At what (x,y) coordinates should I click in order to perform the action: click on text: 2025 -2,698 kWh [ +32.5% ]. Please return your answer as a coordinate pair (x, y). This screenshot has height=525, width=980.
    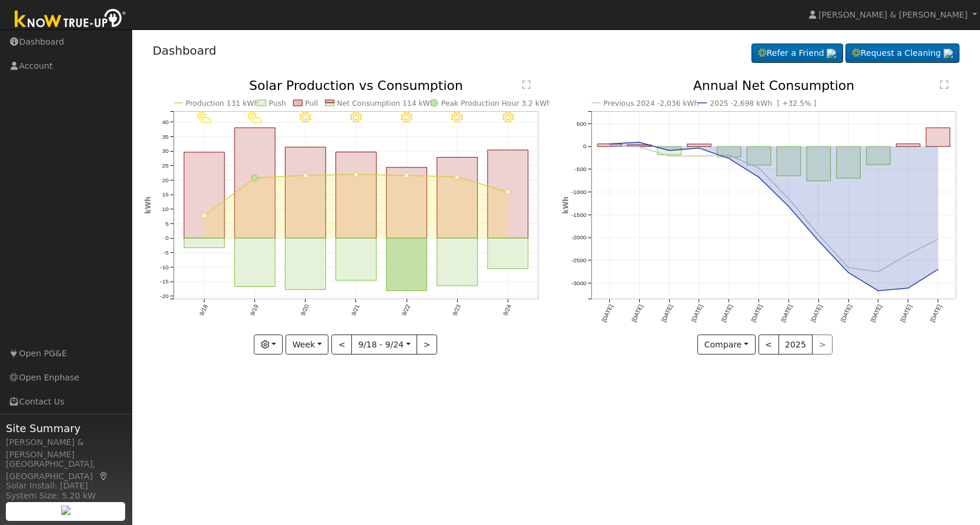
    Looking at the image, I should click on (763, 104).